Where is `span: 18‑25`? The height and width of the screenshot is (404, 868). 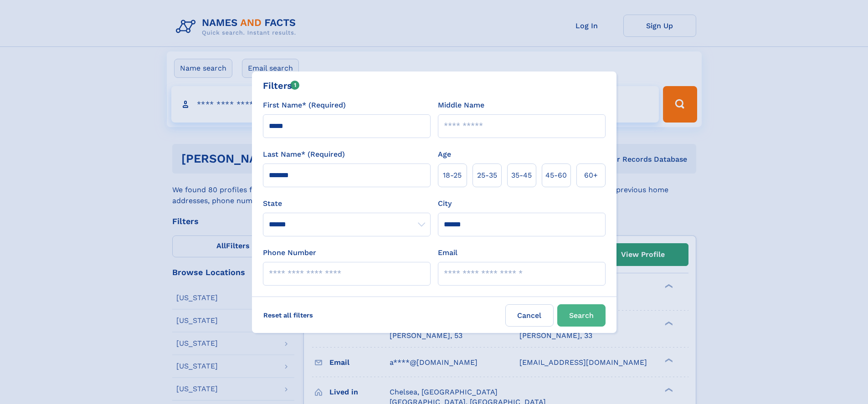 span: 18‑25 is located at coordinates (452, 175).